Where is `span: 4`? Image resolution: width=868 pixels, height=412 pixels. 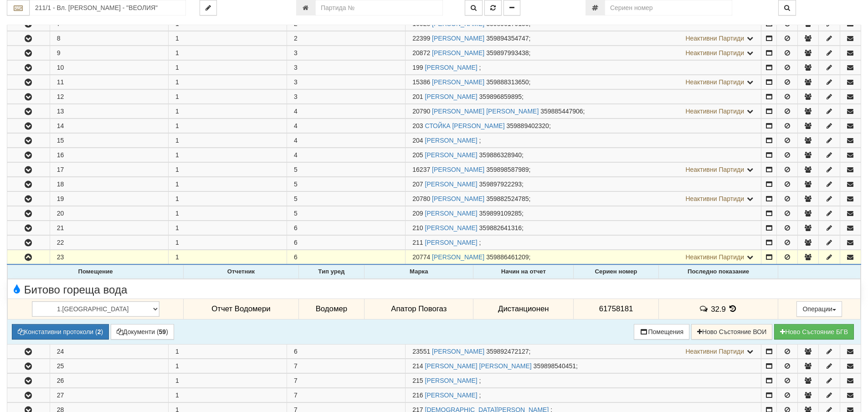
span: 4 is located at coordinates (296, 155).